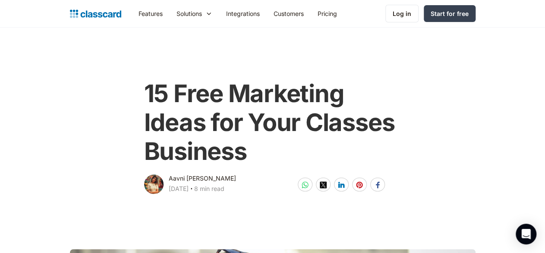 This screenshot has height=253, width=545. Describe the element at coordinates (289, 13) in the screenshot. I see `a: Customers` at that location.